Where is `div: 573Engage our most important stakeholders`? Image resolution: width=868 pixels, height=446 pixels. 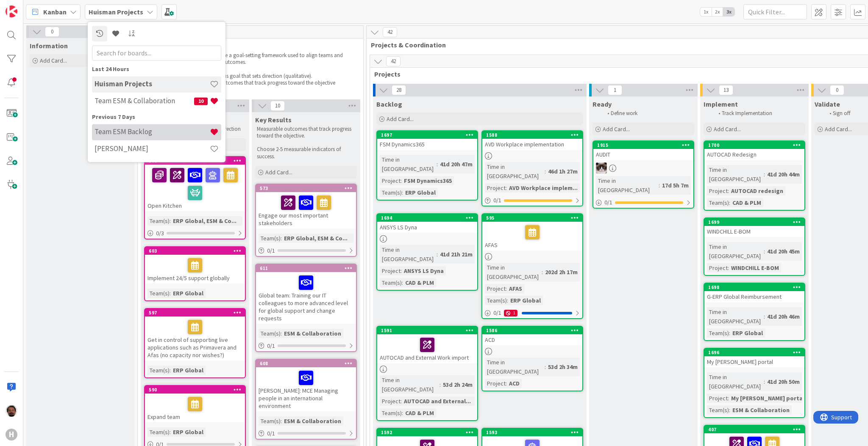
div: 573Engage our most important stakeholders is located at coordinates (306, 207).